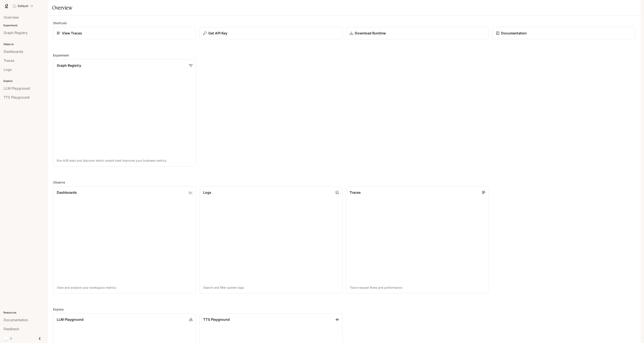 The image size is (644, 343). Describe the element at coordinates (564, 33) in the screenshot. I see `a: Documentation` at that location.